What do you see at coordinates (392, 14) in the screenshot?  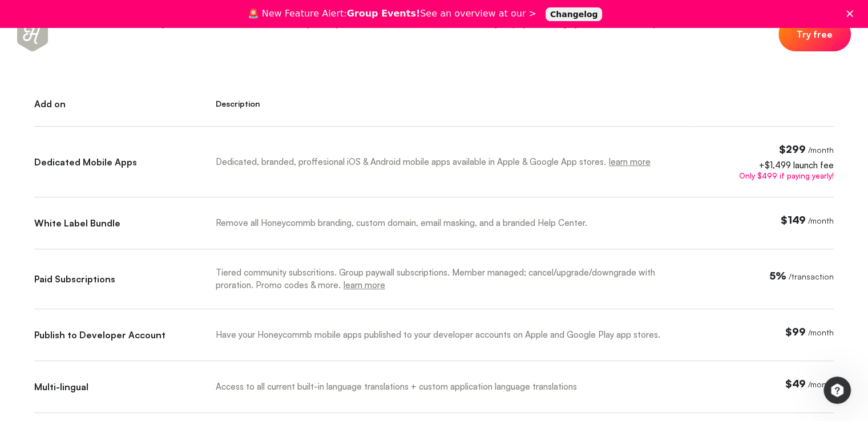 I see `div: 🚨 New Feature Alert: See an overview at our >` at bounding box center [392, 14].